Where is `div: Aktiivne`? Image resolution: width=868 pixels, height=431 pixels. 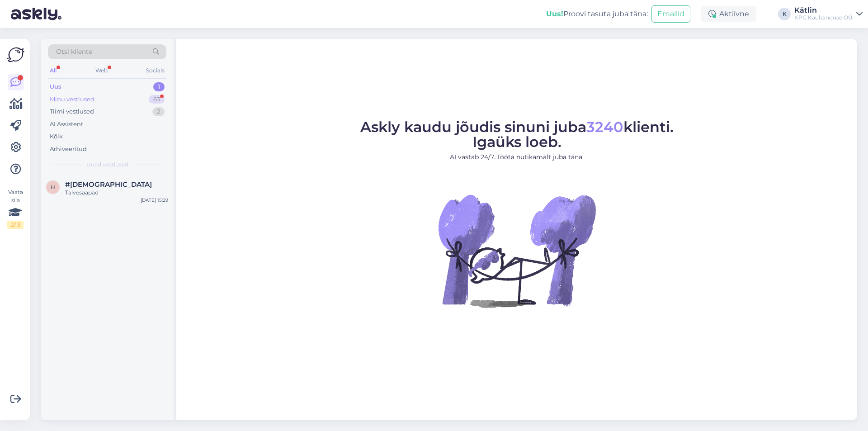 div: Aktiivne is located at coordinates (729, 14).